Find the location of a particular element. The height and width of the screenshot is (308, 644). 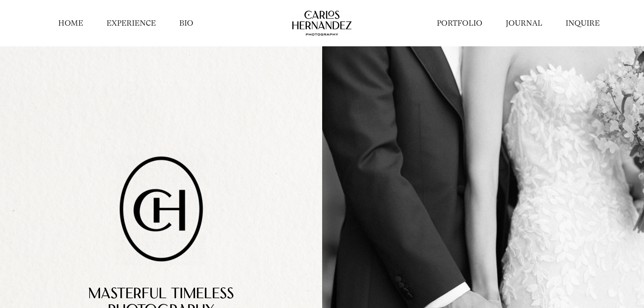

a: HOME is located at coordinates (71, 23).